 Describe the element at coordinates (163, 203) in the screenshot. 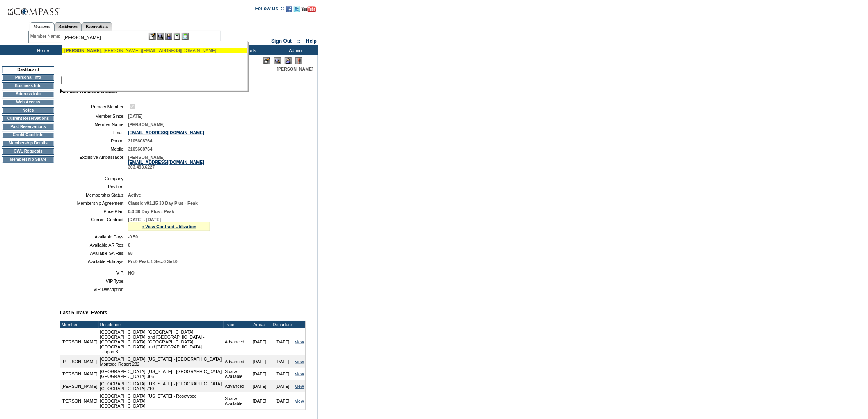

I see `span: Classic v01.15 30 Day Plus - Peak` at that location.